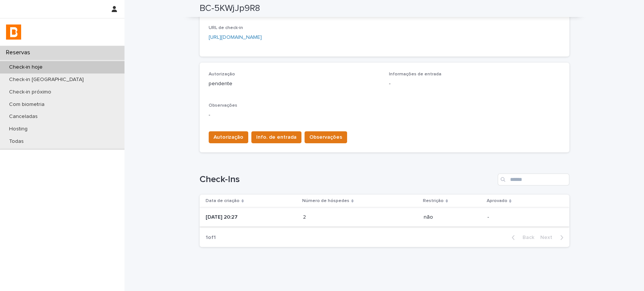 The height and width of the screenshot is (291, 644). What do you see at coordinates (521, 238) in the screenshot?
I see `button: Back` at bounding box center [521, 238].